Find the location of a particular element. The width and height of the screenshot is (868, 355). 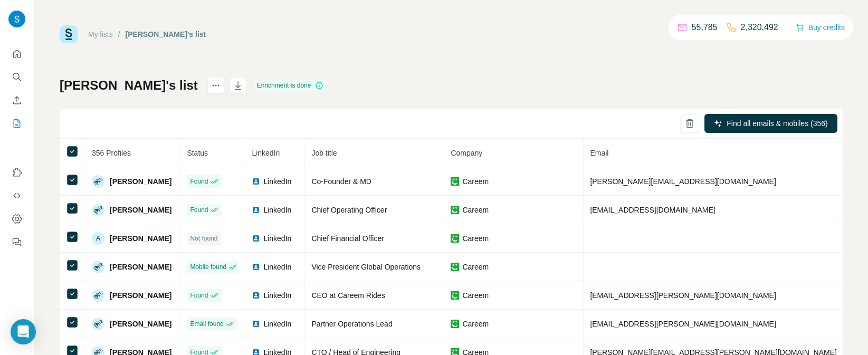

button: My lists is located at coordinates (17, 124).